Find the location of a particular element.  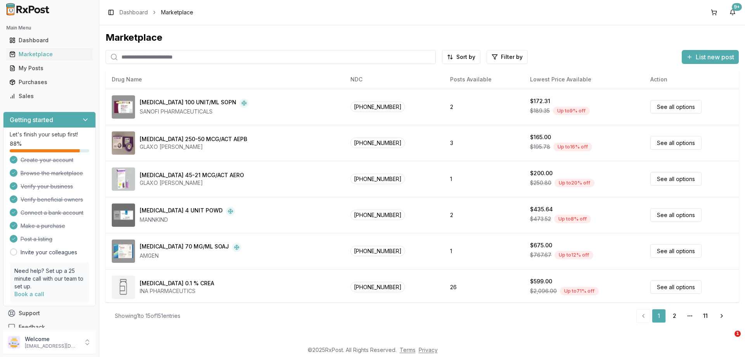

div: Showing 1 to 15 of 151 entries is located at coordinates (148, 316).